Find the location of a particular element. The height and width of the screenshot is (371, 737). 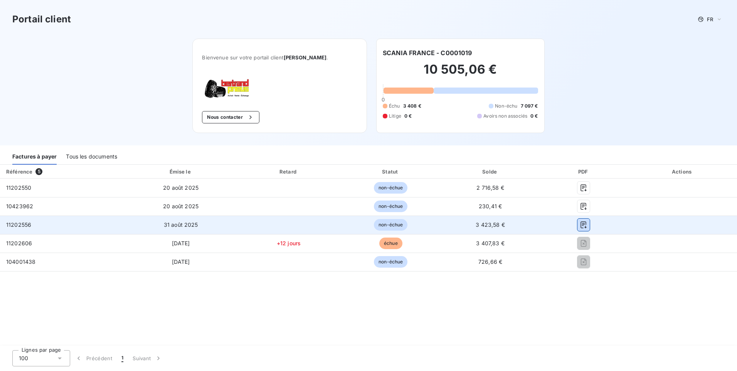

span: 1 is located at coordinates (122, 358).